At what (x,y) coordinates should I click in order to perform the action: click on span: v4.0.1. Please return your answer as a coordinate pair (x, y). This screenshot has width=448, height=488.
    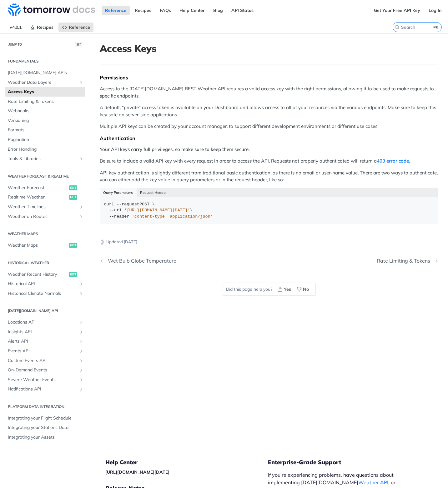
    Looking at the image, I should click on (16, 27).